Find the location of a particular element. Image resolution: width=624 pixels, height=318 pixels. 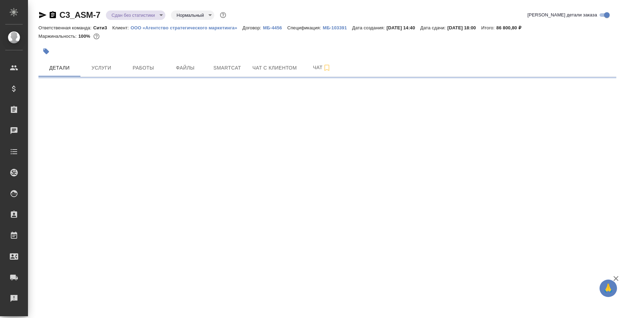

a: C3_ASM-7 is located at coordinates (80, 15).